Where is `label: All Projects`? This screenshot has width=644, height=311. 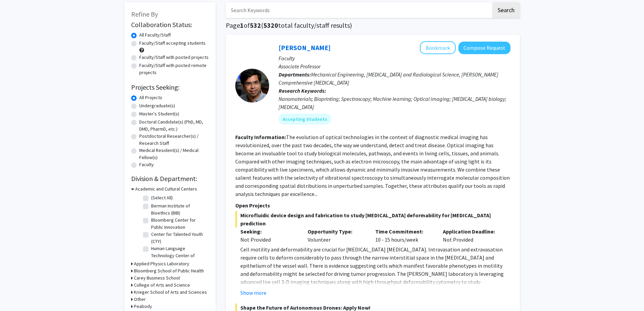 label: All Projects is located at coordinates (151, 98).